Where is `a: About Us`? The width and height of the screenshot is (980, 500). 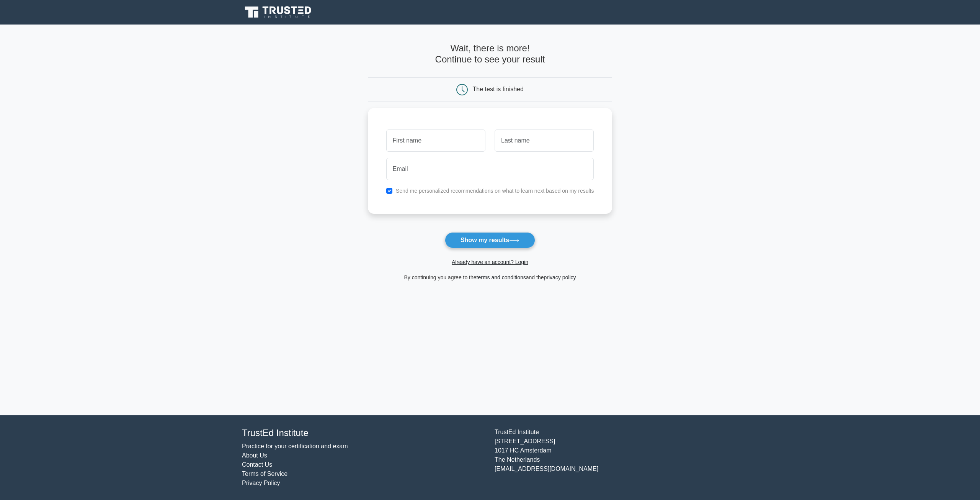 a: About Us is located at coordinates (255, 455).